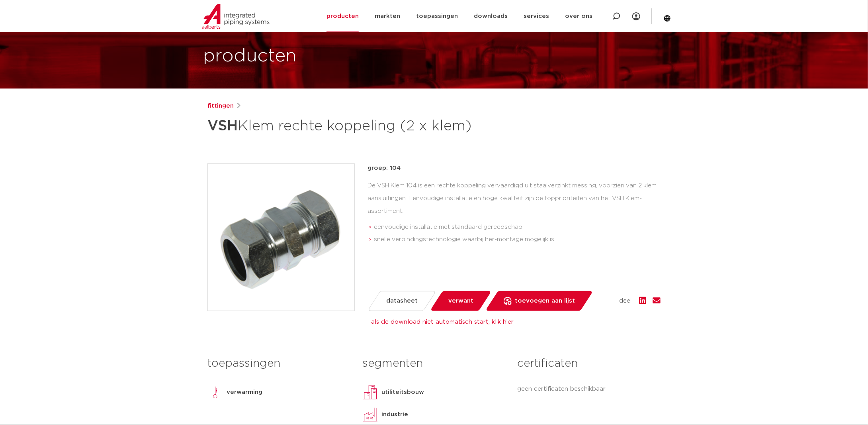 The image size is (868, 425). Describe the element at coordinates (279, 363) in the screenshot. I see `h3: toepassingen` at that location.